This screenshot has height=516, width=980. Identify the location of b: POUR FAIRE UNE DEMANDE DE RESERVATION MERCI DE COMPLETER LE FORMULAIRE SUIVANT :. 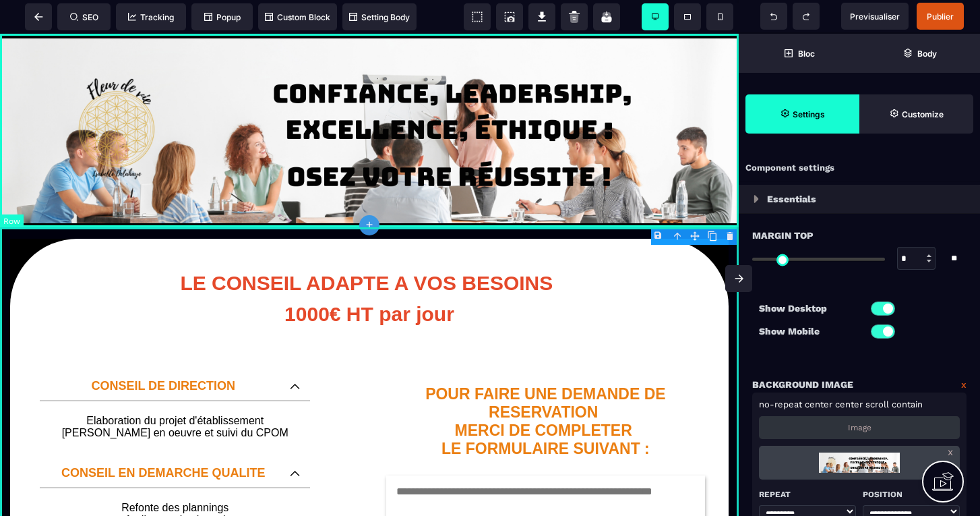
(547, 387).